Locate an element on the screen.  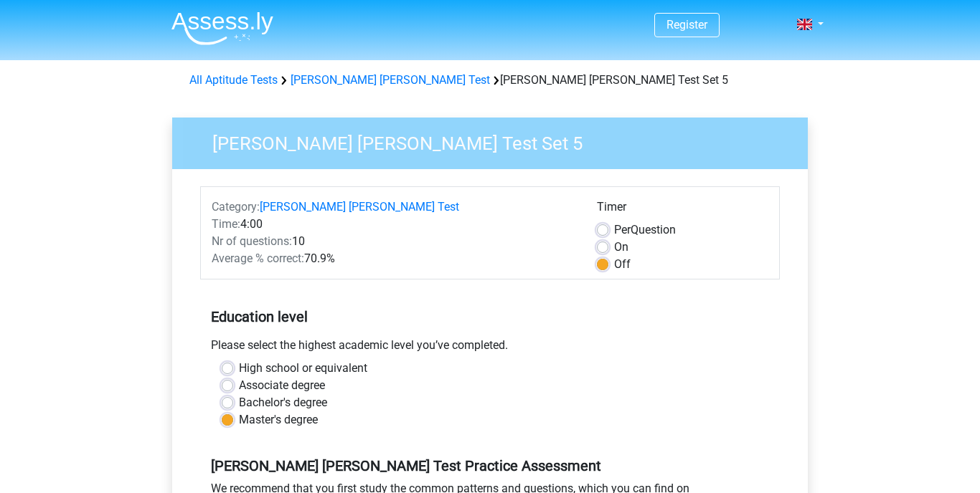
label: Question is located at coordinates (645, 230).